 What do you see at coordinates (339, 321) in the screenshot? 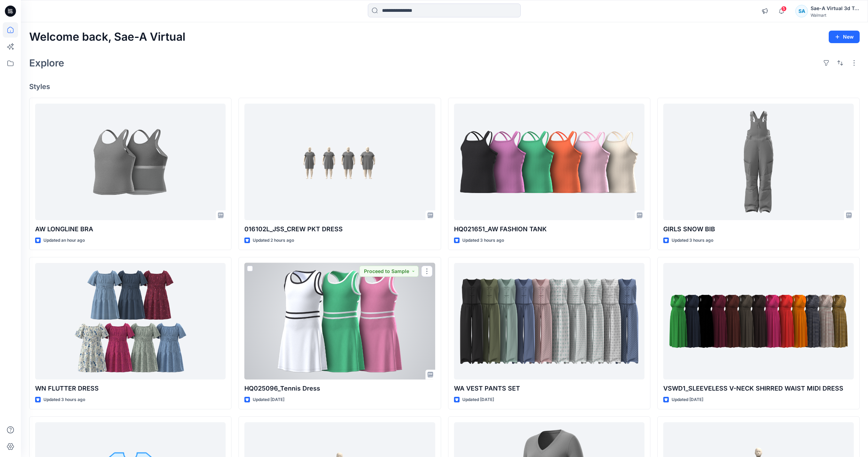
I see `a: HQ025096_Tennis Dress` at bounding box center [339, 321].